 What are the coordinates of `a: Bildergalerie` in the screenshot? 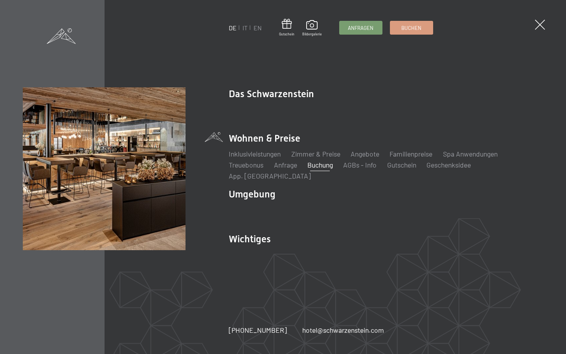 It's located at (312, 28).